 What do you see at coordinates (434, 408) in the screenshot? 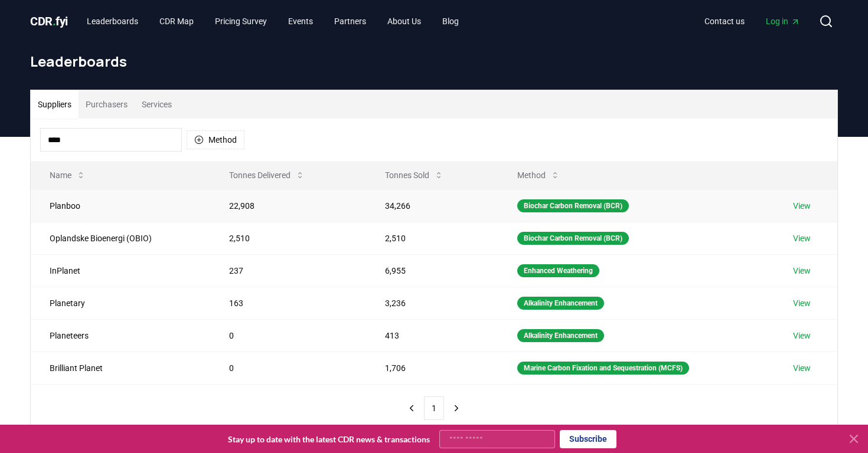
I see `button: 1` at bounding box center [434, 408].